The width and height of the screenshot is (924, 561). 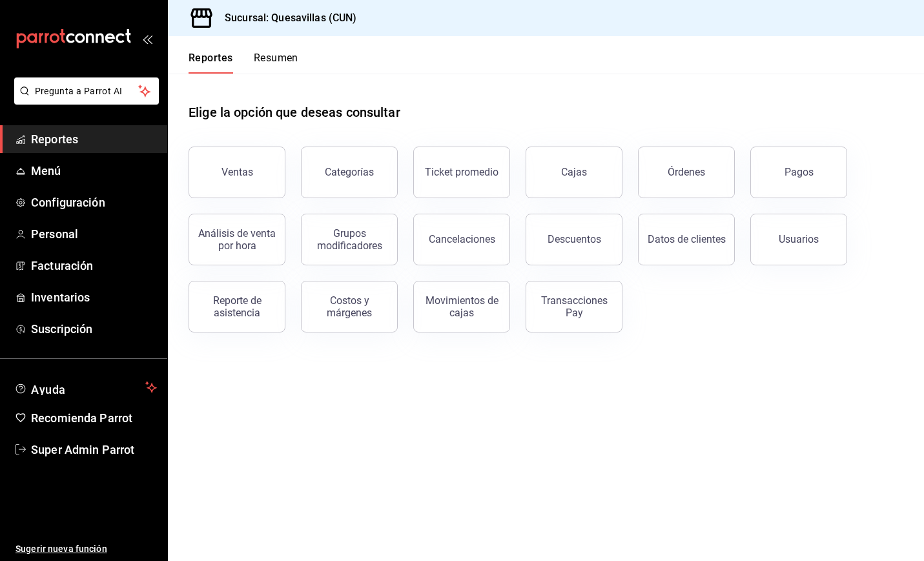 I want to click on span: Reportes, so click(x=94, y=139).